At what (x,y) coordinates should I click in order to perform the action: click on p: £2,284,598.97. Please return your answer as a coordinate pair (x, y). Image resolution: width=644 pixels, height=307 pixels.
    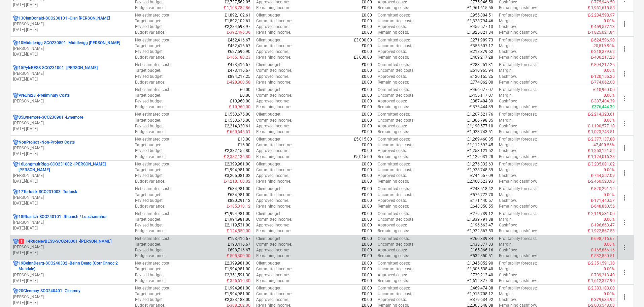
    Looking at the image, I should click on (237, 27).